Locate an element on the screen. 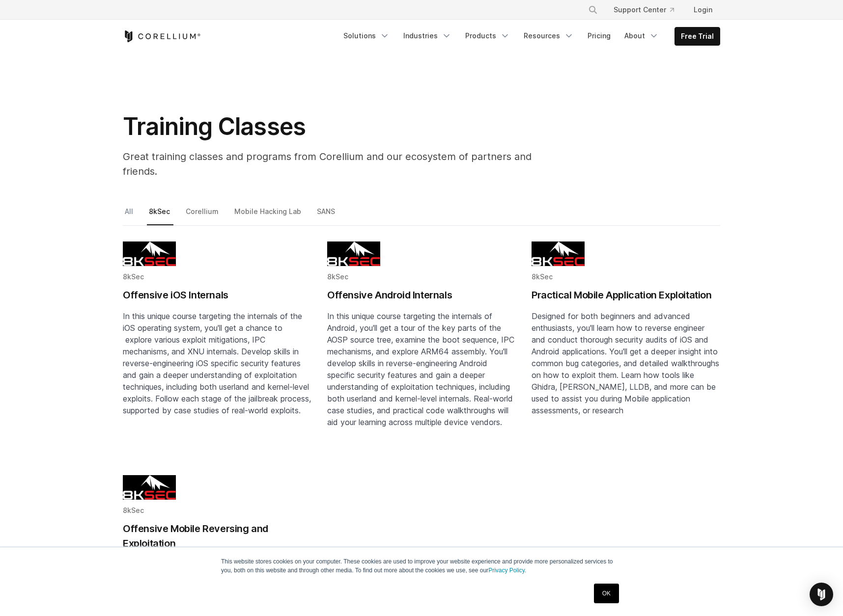 The height and width of the screenshot is (616, 843). button: Search is located at coordinates (593, 10).